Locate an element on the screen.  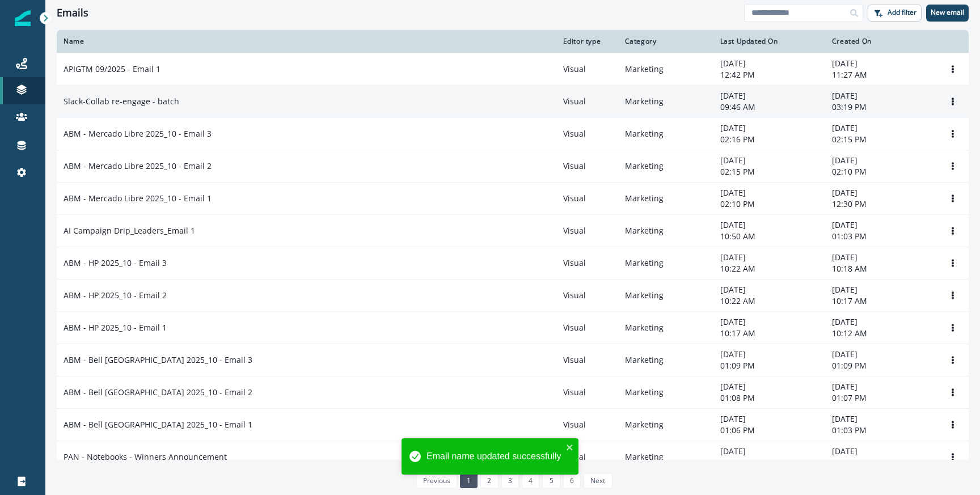
p: ABM - HP 2025_10 - Email 3 is located at coordinates (115, 263).